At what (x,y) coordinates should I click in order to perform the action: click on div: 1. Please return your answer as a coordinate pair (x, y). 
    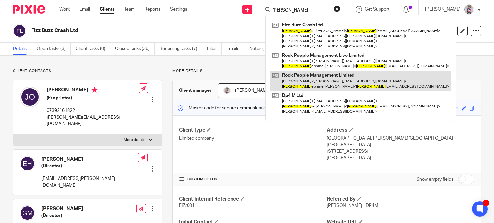
    Looking at the image, I should click on (486, 203).